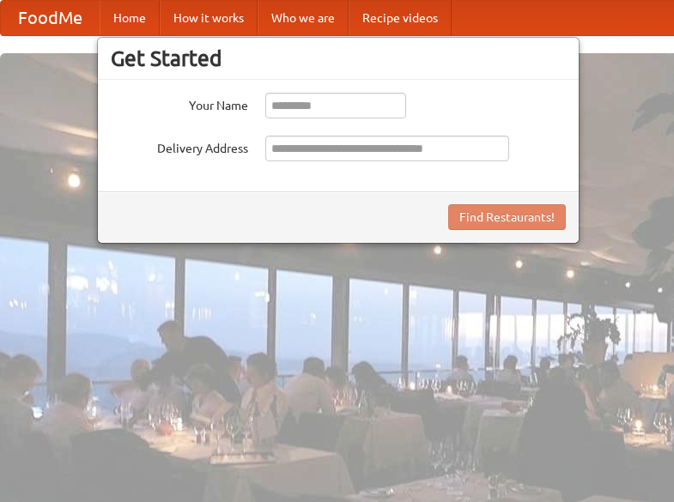 The width and height of the screenshot is (674, 502). What do you see at coordinates (50, 18) in the screenshot?
I see `a: FoodMe` at bounding box center [50, 18].